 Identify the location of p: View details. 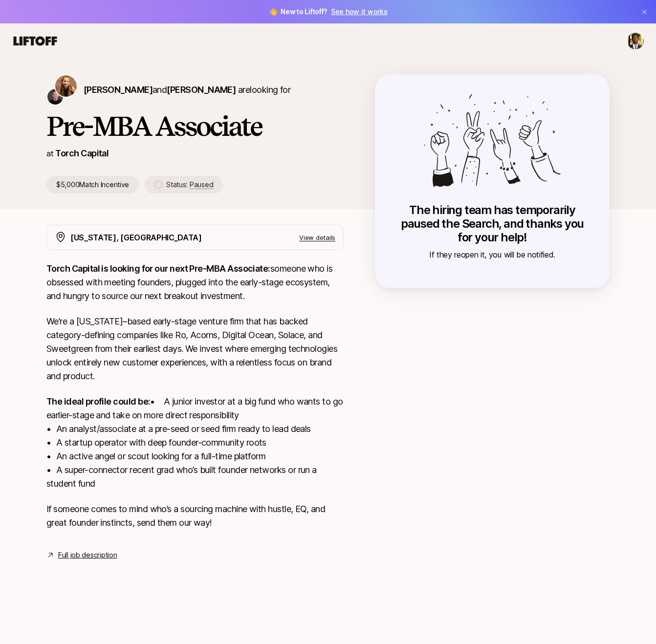
(317, 237).